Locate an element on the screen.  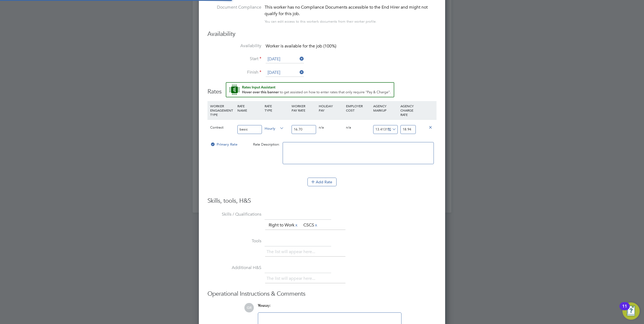
li: Right to Work is located at coordinates (283, 225).